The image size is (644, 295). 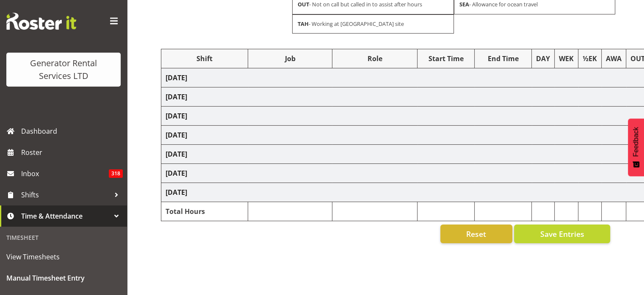 What do you see at coordinates (63, 237) in the screenshot?
I see `div: Timesheet` at bounding box center [63, 237].